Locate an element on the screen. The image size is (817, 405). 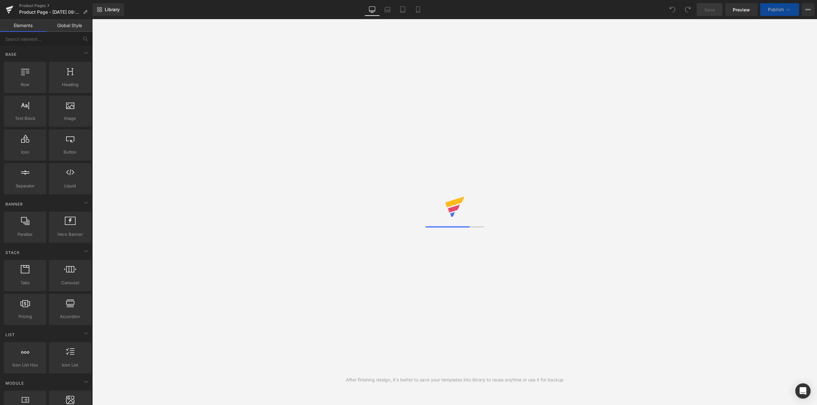
span: Icon List is located at coordinates (70, 365).